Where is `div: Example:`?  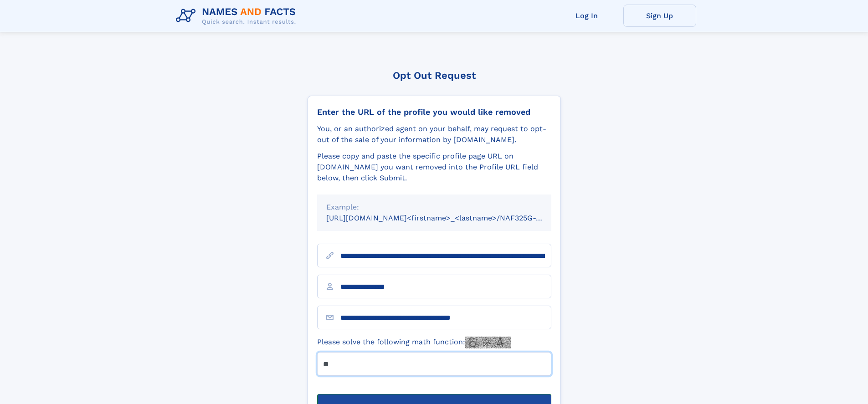
div: Example: is located at coordinates (434, 208).